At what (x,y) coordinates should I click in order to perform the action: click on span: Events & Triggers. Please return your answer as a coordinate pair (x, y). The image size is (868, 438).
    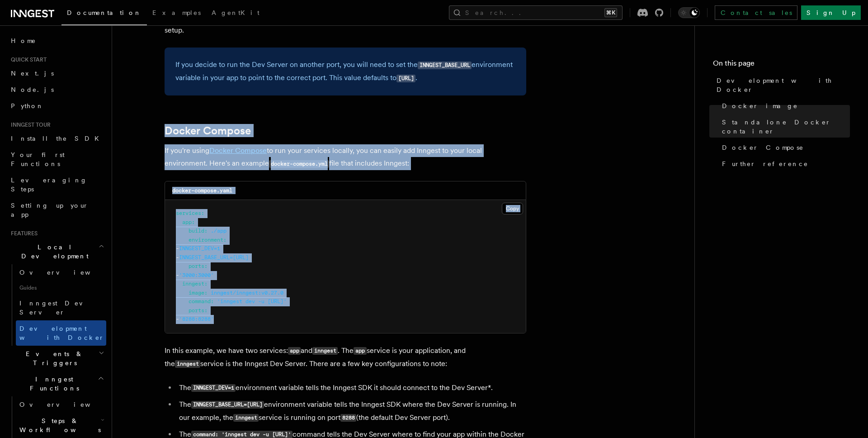
    Looking at the image, I should click on (53, 358).